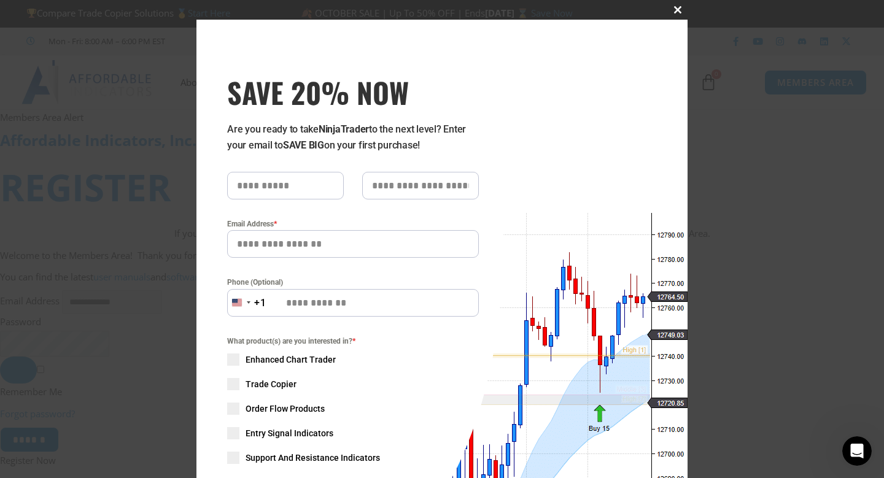  I want to click on button: Selected country, so click(247, 303).